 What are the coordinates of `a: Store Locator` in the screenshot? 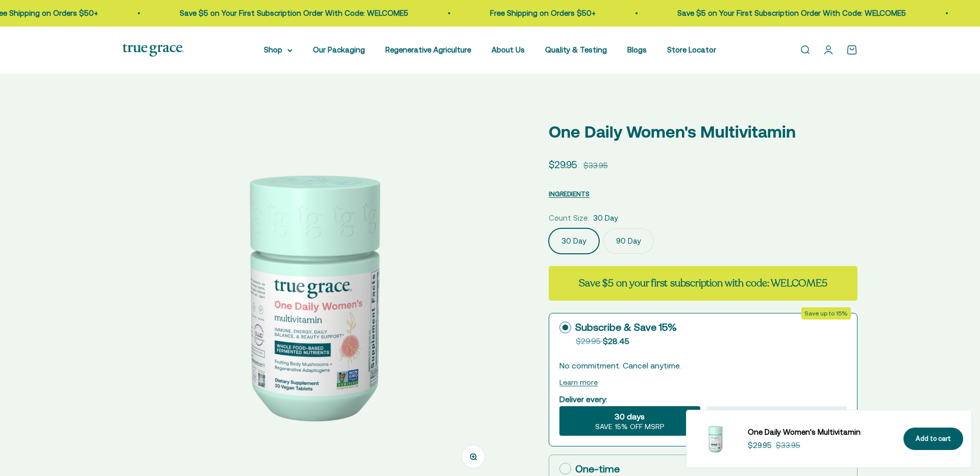 It's located at (691, 50).